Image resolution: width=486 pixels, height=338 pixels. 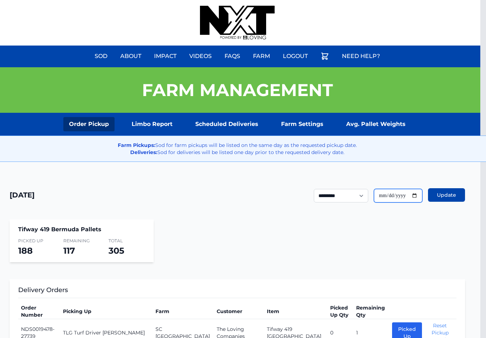 I want to click on h4: Tifway 419 Bermuda Pallets, so click(x=81, y=229).